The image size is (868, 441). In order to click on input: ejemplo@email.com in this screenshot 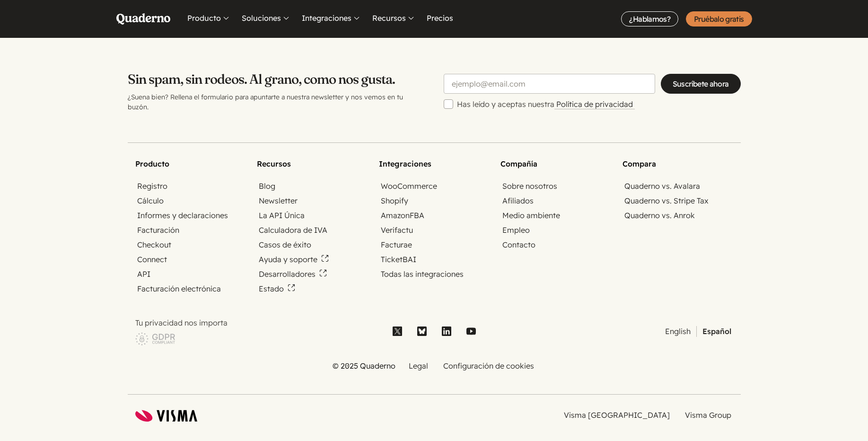, I will do `click(549, 84)`.